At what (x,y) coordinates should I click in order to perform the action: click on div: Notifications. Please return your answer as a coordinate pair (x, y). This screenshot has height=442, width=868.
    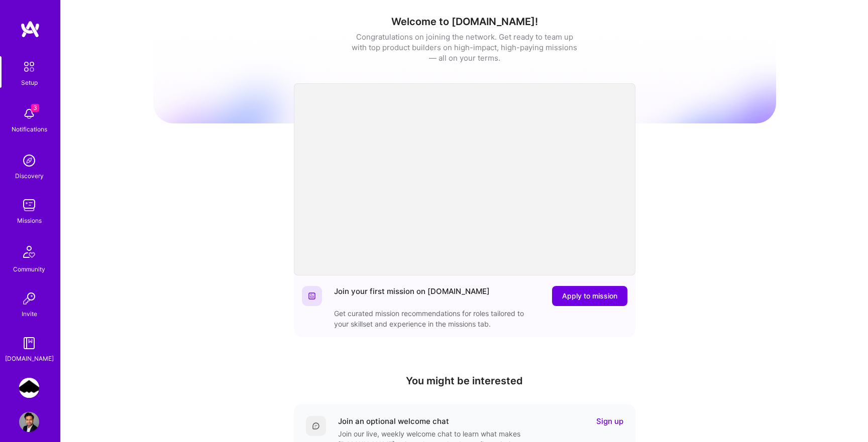
    Looking at the image, I should click on (29, 129).